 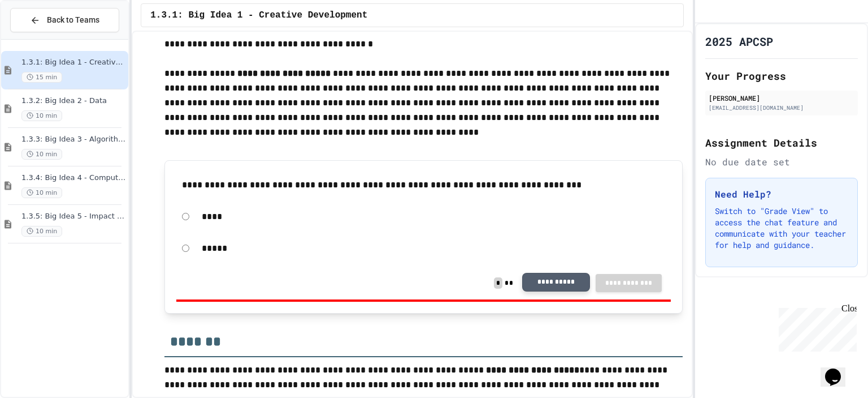 I want to click on button: Back to Teams, so click(x=65, y=20).